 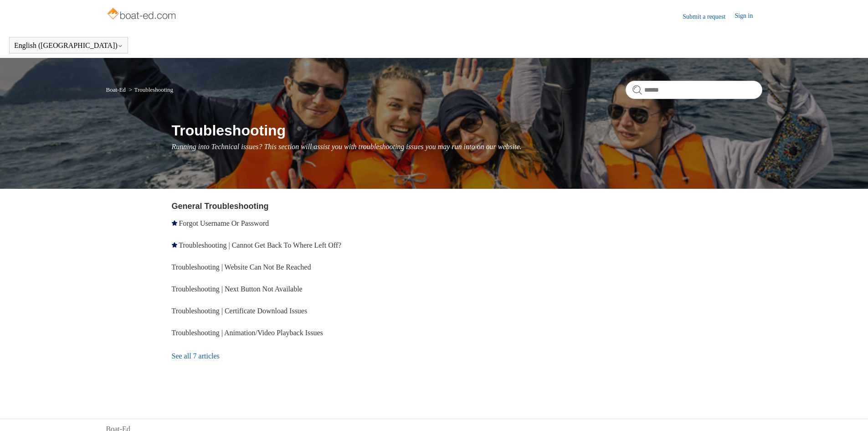 I want to click on a: Troubleshooting | Website Can Not Be Reached, so click(x=242, y=266).